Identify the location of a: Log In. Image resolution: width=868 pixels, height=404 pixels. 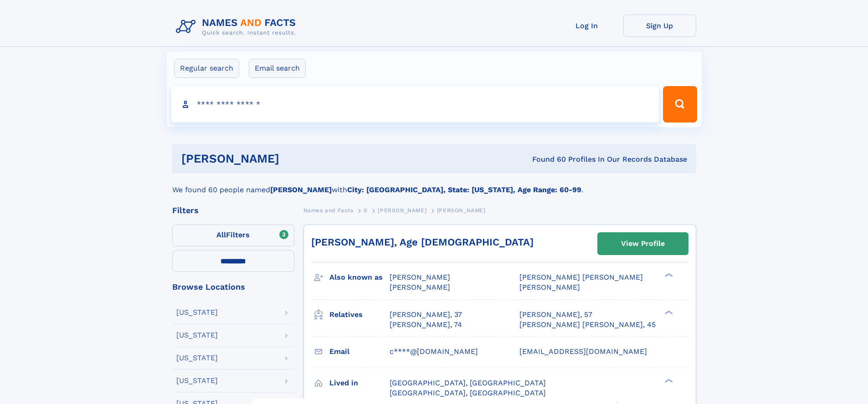
(587, 26).